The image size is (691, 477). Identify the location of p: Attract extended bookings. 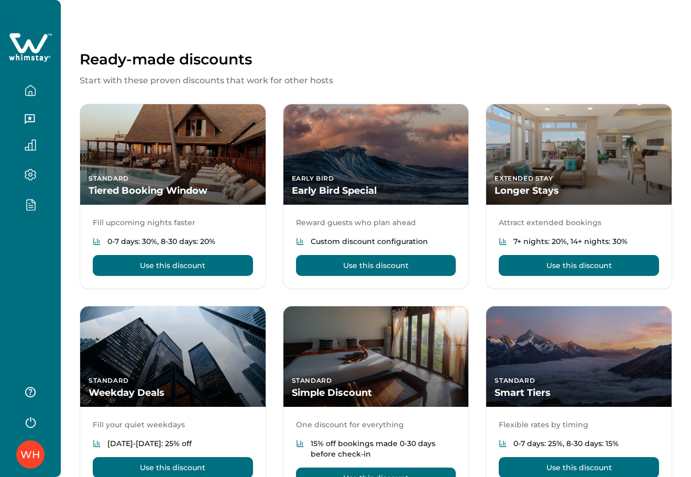
(579, 223).